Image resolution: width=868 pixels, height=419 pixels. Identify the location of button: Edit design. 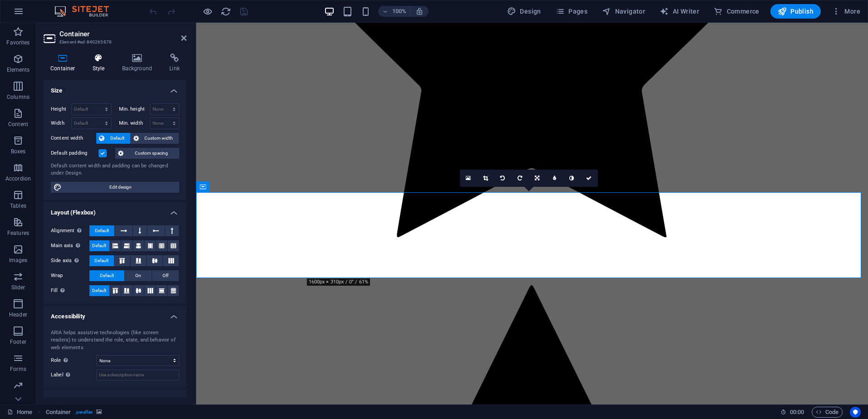
(115, 188).